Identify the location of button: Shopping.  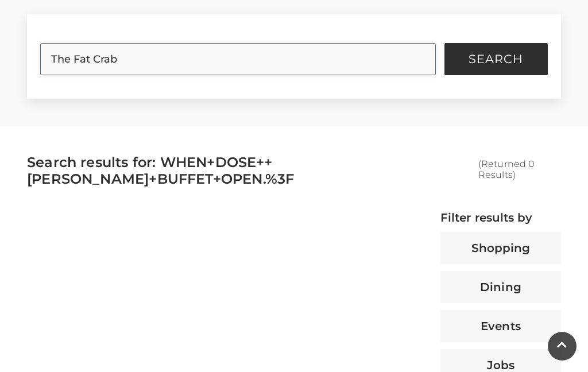
(501, 248).